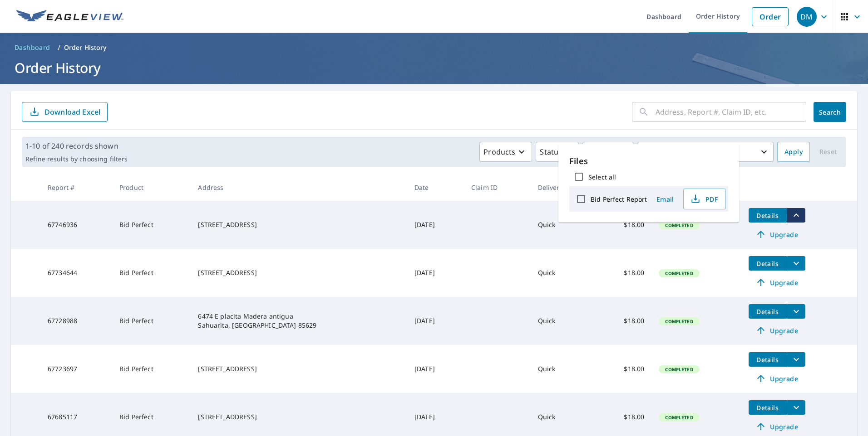 Image resolution: width=868 pixels, height=436 pixels. Describe the element at coordinates (70, 17) in the screenshot. I see `img: EV Logo` at that location.